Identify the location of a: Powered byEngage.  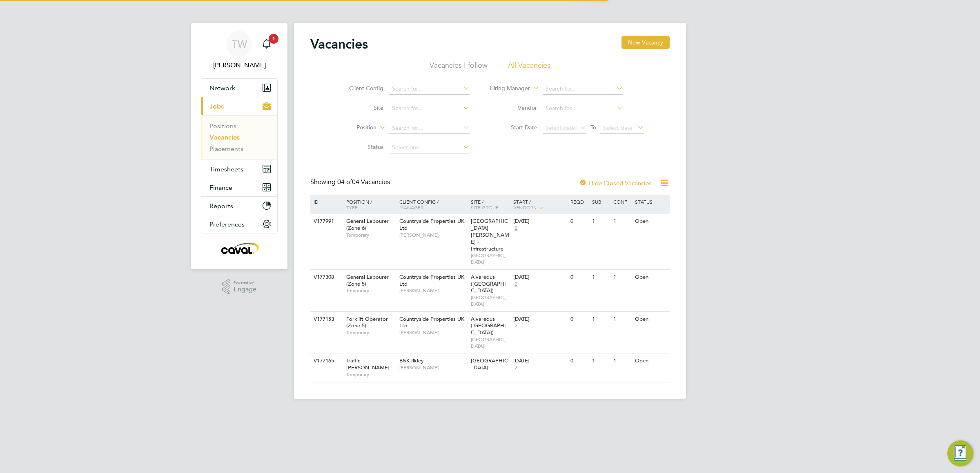
(239, 287).